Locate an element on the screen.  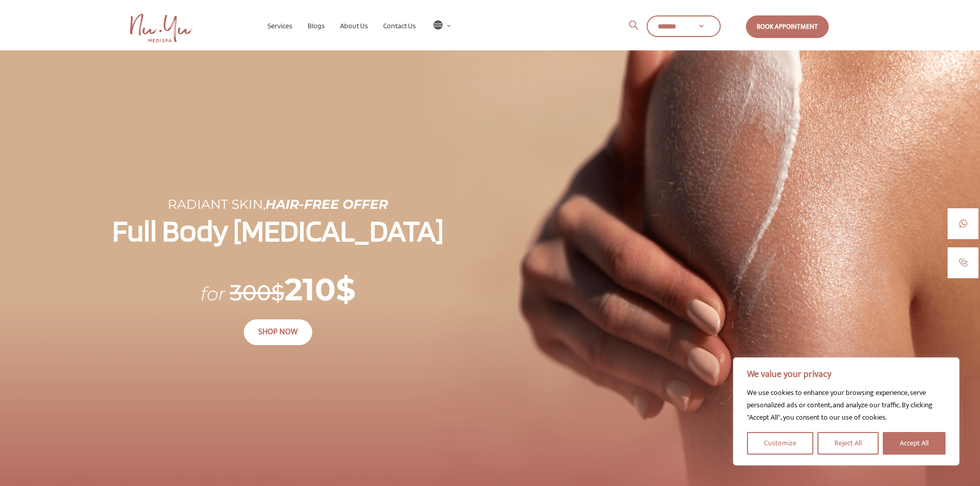
a: SHOP NOW is located at coordinates (278, 332).